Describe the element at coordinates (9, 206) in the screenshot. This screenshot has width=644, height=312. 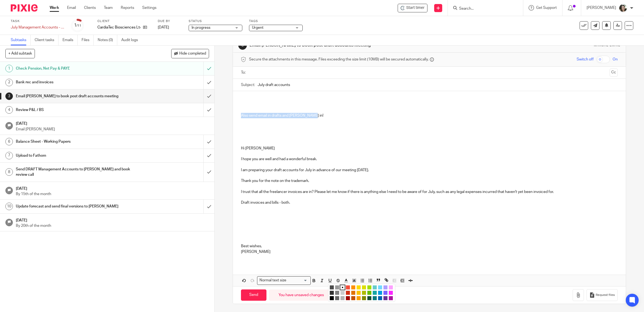
I see `div: 10` at that location.